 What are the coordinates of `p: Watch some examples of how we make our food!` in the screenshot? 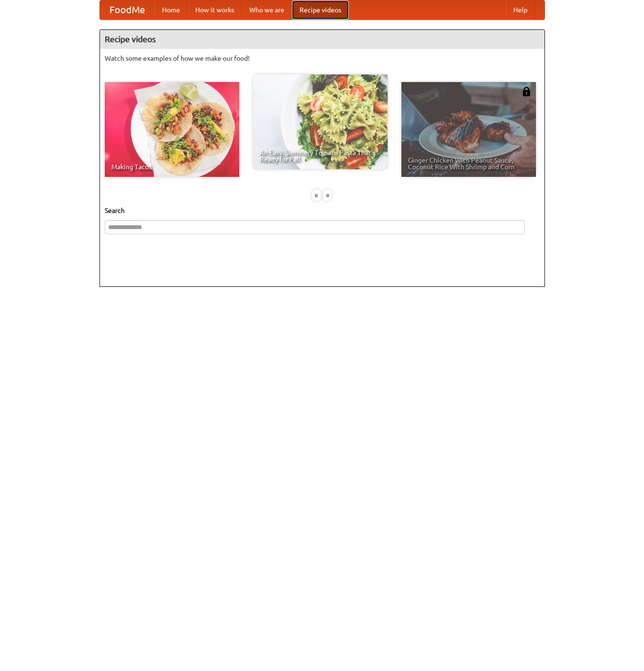 It's located at (322, 58).